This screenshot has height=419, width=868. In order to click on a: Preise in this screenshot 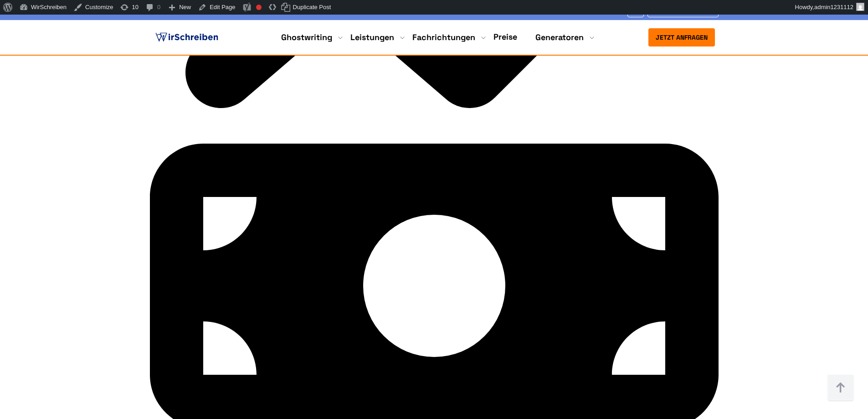, I will do `click(505, 36)`.